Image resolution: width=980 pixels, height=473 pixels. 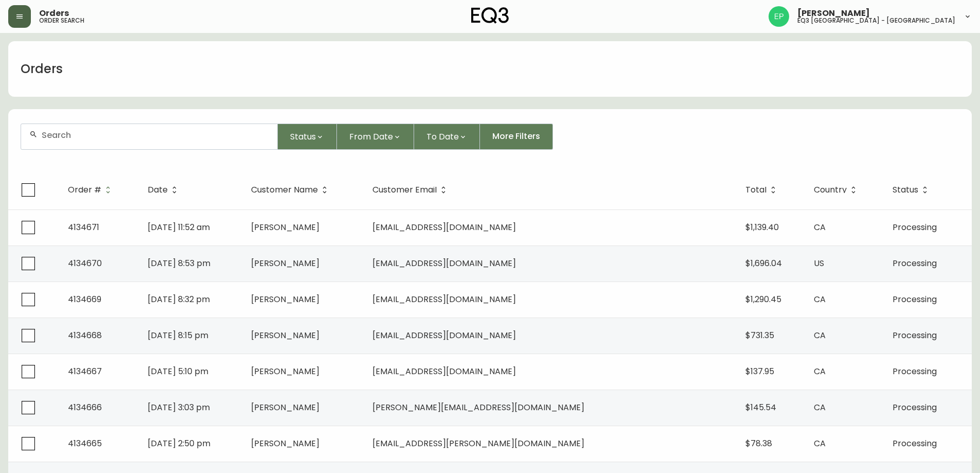 What do you see at coordinates (447, 137) in the screenshot?
I see `button: To Date` at bounding box center [447, 137].